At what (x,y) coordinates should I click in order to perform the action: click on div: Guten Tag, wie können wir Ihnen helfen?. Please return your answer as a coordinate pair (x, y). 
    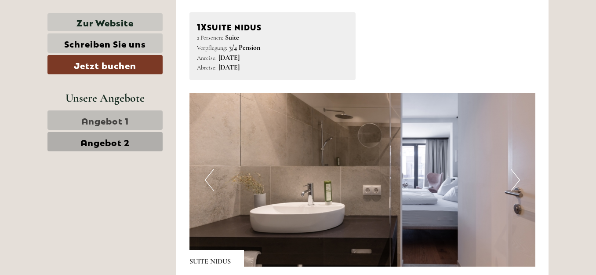
    Looking at the image, I should click on (68, 37).